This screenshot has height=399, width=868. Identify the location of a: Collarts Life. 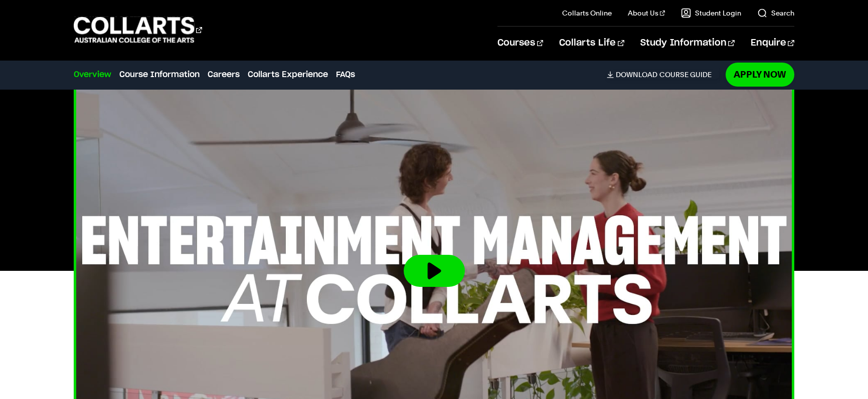
(591, 43).